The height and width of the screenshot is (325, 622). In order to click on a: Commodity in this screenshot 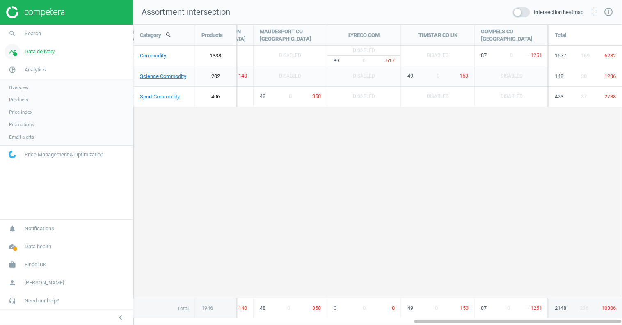, I will do `click(164, 56)`.